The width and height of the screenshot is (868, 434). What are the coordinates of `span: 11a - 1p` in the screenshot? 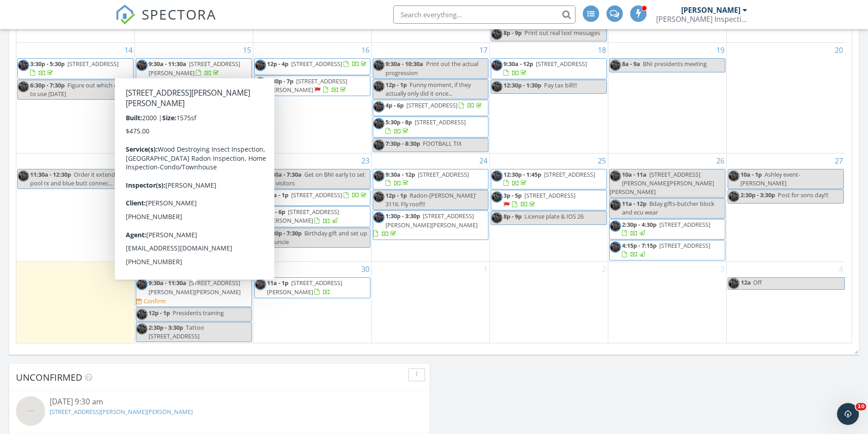 It's located at (277, 283).